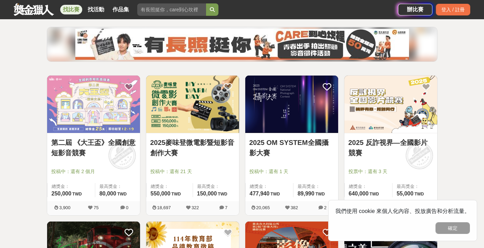 This screenshot has width=484, height=248. Describe the element at coordinates (292, 148) in the screenshot. I see `a: 2025 OM SYSTEM全國攝影大賽` at that location.